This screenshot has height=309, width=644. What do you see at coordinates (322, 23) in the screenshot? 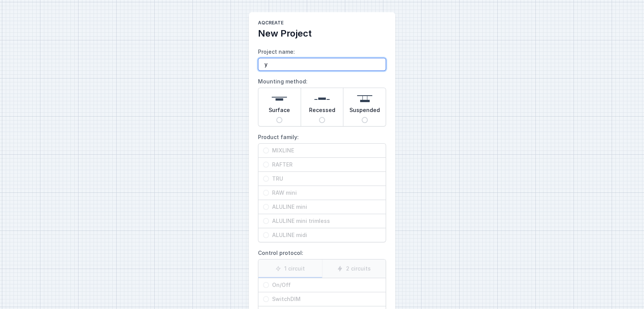
I see `h1: AQcreate` at bounding box center [322, 23].